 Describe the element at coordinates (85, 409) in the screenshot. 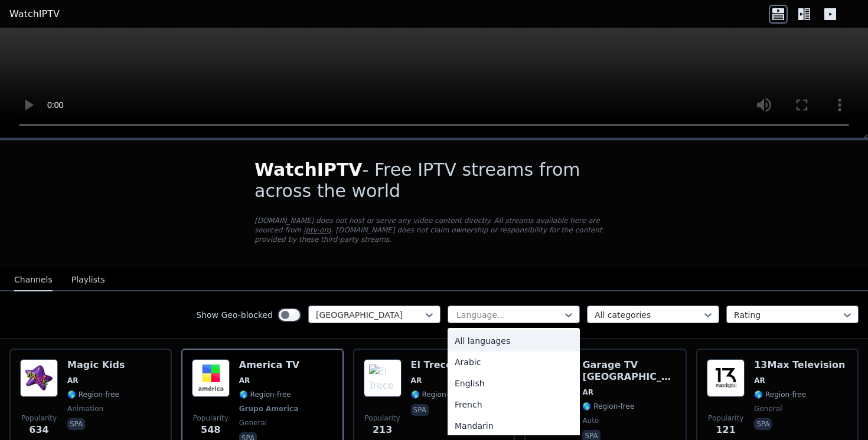

I see `span: animation` at that location.